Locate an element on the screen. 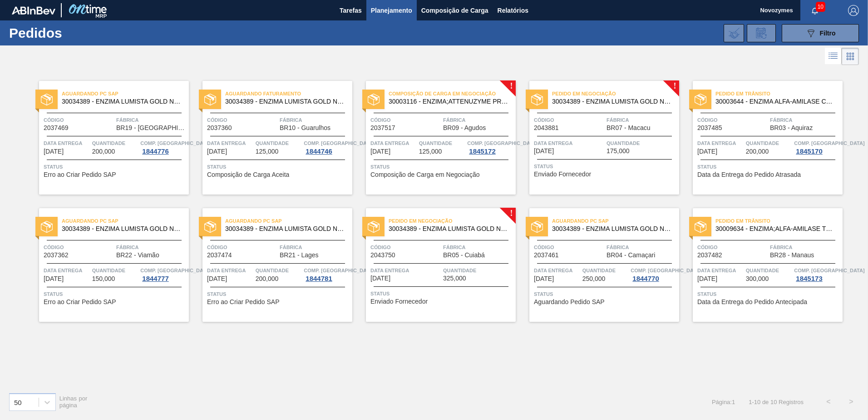 The image size is (868, 420). span: 10/10/2025 is located at coordinates (54, 279).